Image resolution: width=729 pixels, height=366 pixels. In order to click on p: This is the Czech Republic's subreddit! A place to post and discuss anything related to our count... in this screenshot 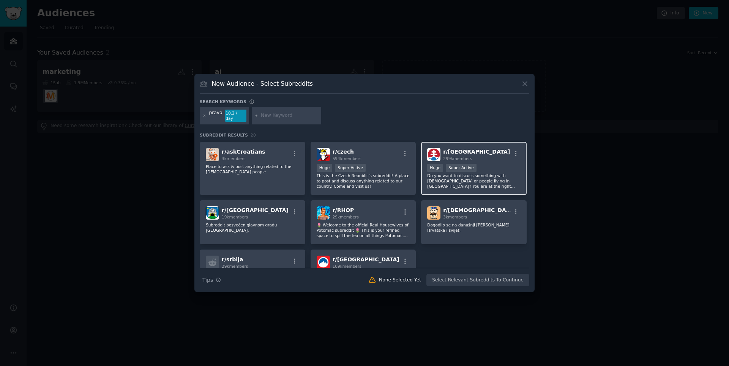, I will do `click(363, 181)`.